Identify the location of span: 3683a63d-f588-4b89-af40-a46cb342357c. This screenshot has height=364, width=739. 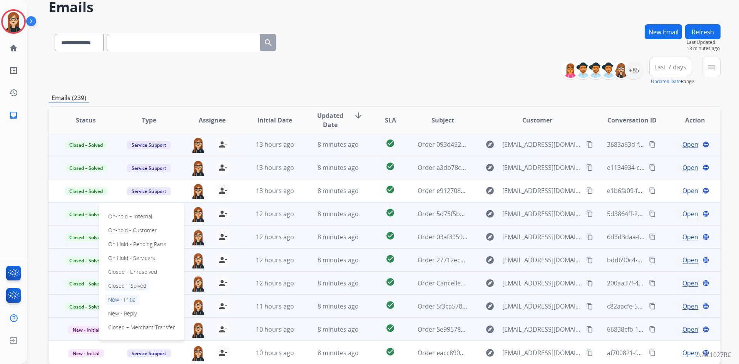
(665, 144).